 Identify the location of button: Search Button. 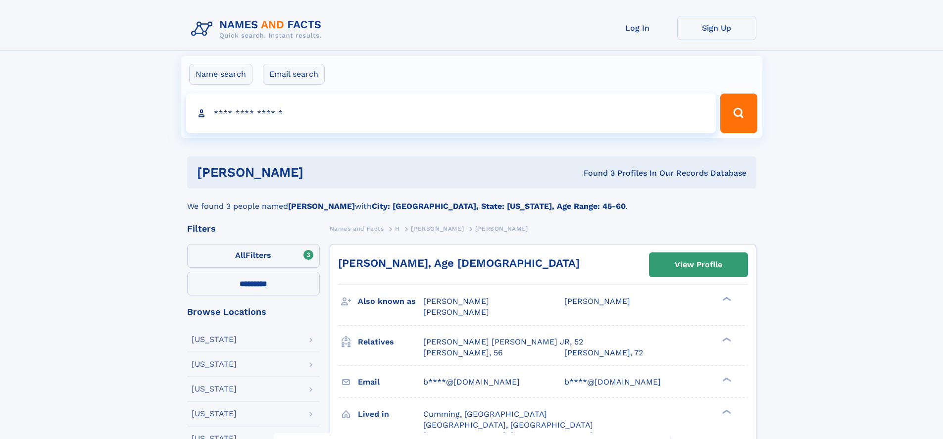
(739, 113).